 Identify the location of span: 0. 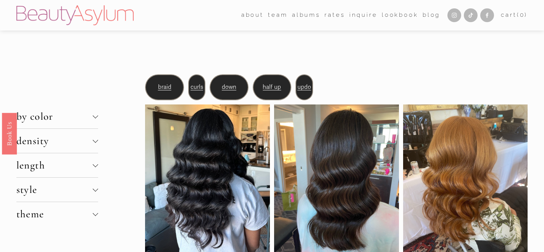
(523, 15).